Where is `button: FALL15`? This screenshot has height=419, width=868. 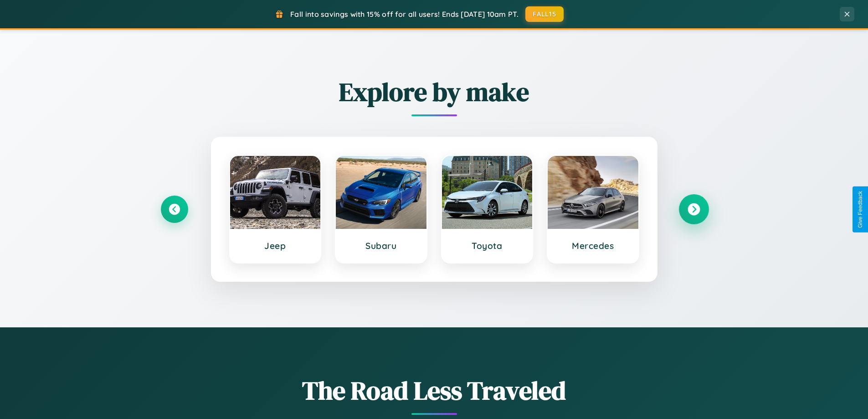
button: FALL15 is located at coordinates (545, 14).